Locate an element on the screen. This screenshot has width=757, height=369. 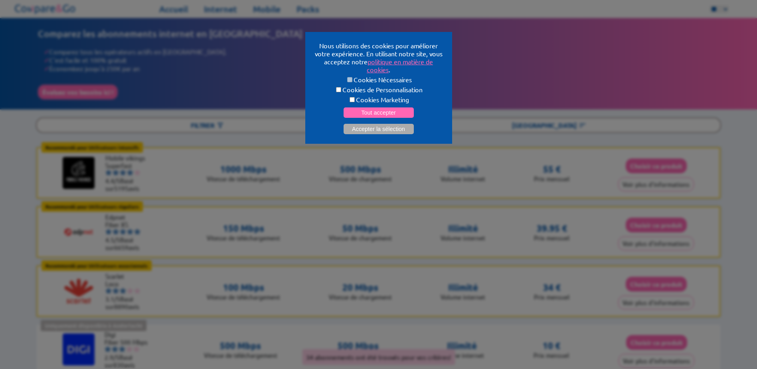
button: Accepter la sélection is located at coordinates (379, 129).